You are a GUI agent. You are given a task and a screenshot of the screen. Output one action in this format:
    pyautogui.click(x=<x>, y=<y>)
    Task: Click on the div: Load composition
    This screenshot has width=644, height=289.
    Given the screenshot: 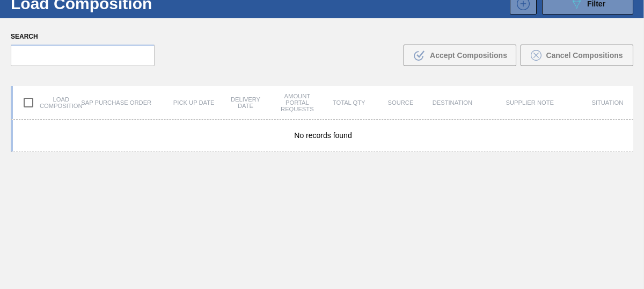 What is the action you would take?
    pyautogui.click(x=39, y=103)
    